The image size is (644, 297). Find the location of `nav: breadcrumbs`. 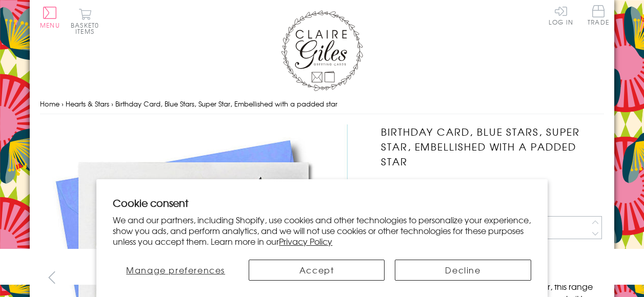

nav: breadcrumbs is located at coordinates (322, 104).